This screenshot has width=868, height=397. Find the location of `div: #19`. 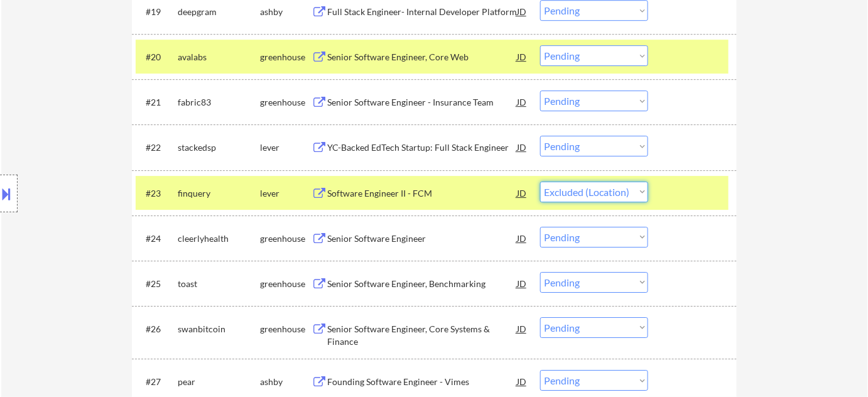

div: #19 is located at coordinates (157, 12).